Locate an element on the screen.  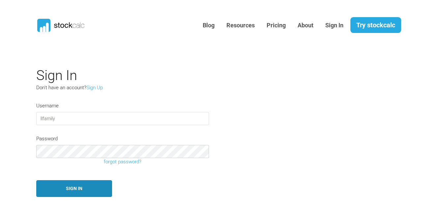
label: Username is located at coordinates (47, 106).